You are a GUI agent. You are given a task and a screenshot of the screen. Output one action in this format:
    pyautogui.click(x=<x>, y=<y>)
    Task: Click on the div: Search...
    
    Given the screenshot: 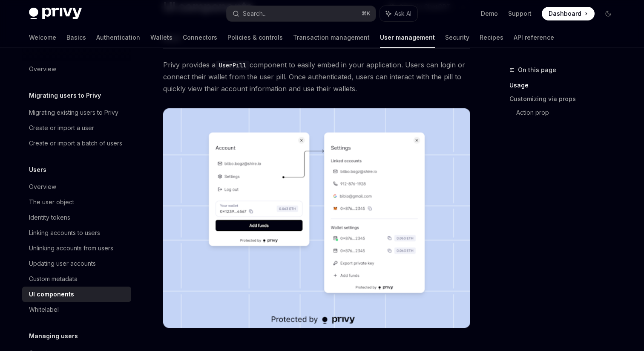 What is the action you would take?
    pyautogui.click(x=254, y=13)
    